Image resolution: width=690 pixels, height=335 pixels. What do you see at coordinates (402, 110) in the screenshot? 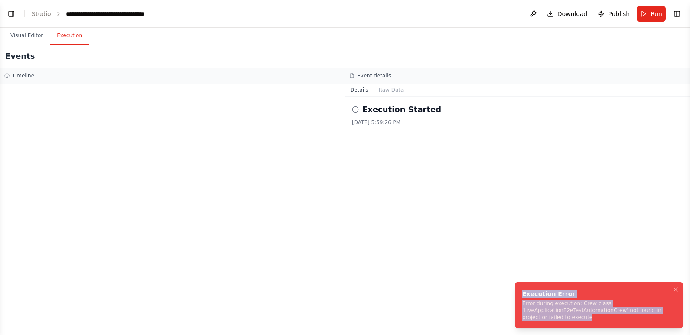
I see `h2: Execution Started` at bounding box center [402, 110].